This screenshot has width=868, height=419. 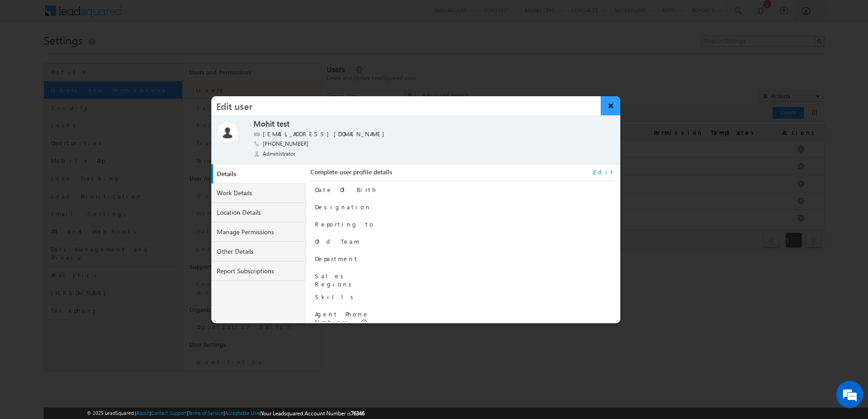 What do you see at coordinates (242, 413) in the screenshot?
I see `a: Acceptable Use` at bounding box center [242, 413].